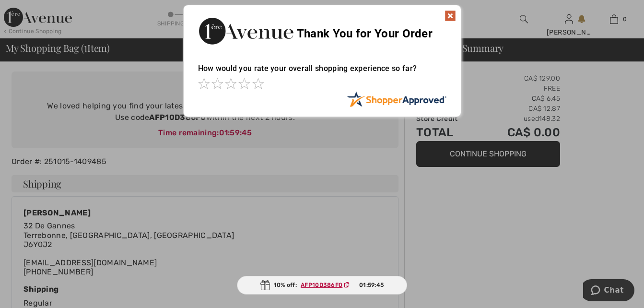 The height and width of the screenshot is (308, 644). I want to click on span: Thank You for Your Order, so click(365, 33).